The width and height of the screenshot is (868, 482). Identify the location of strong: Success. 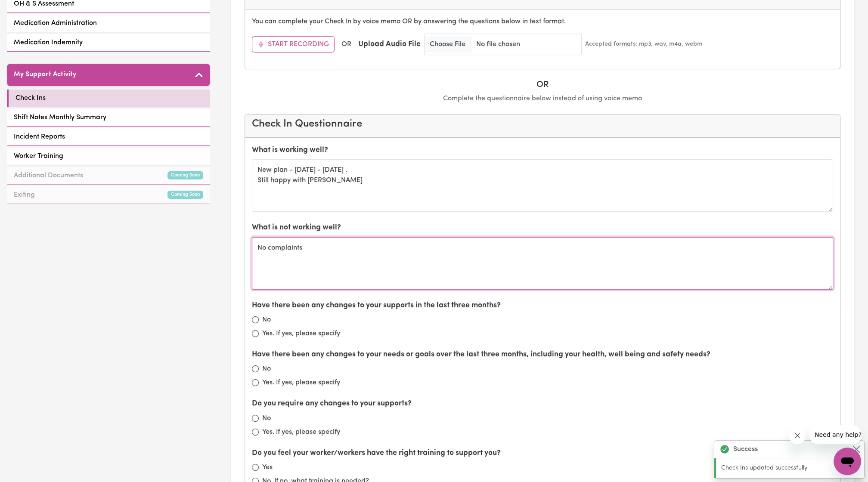
(745, 449).